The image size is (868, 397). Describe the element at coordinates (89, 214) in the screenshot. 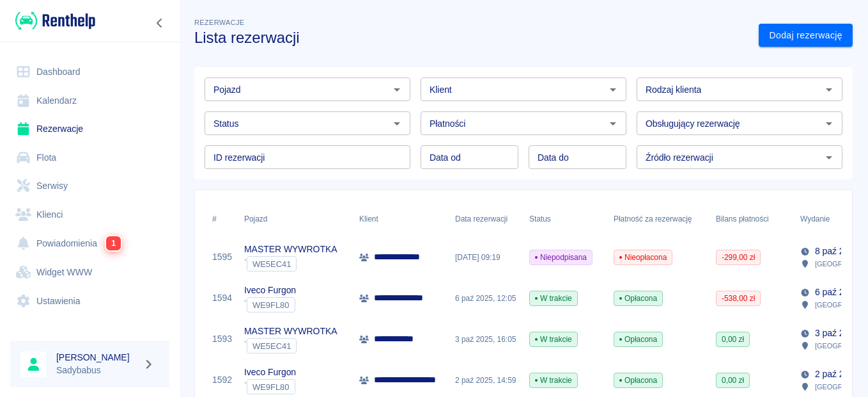

I see `a: Klienci` at that location.